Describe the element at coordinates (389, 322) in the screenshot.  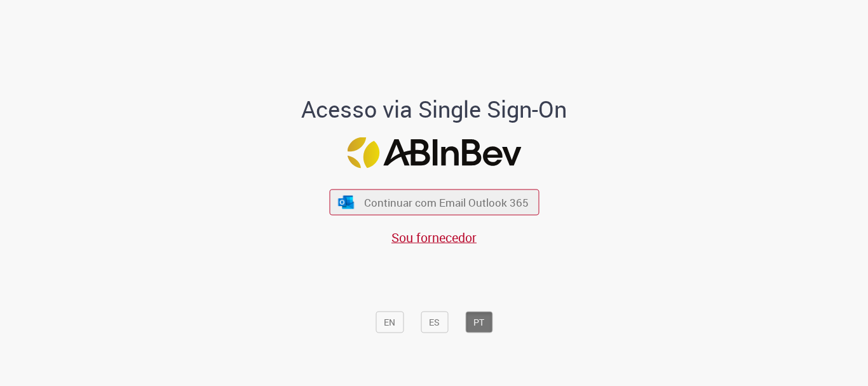
I see `button: EN` at that location.